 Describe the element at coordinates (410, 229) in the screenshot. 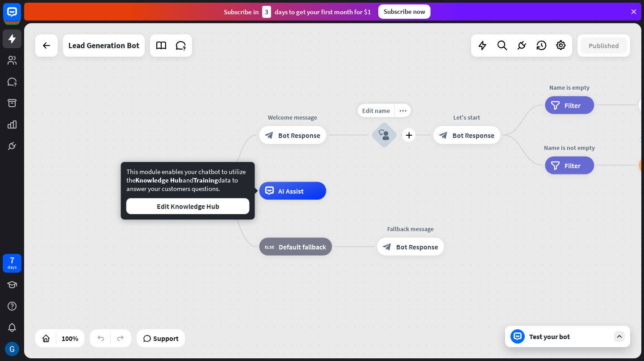

I see `div: Fallback message` at that location.